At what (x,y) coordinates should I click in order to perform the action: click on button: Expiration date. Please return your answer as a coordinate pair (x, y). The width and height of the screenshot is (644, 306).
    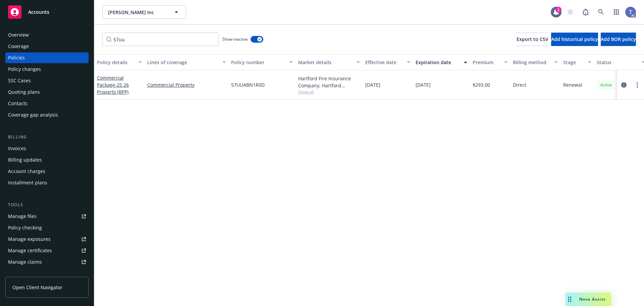
    Looking at the image, I should click on (441, 62).